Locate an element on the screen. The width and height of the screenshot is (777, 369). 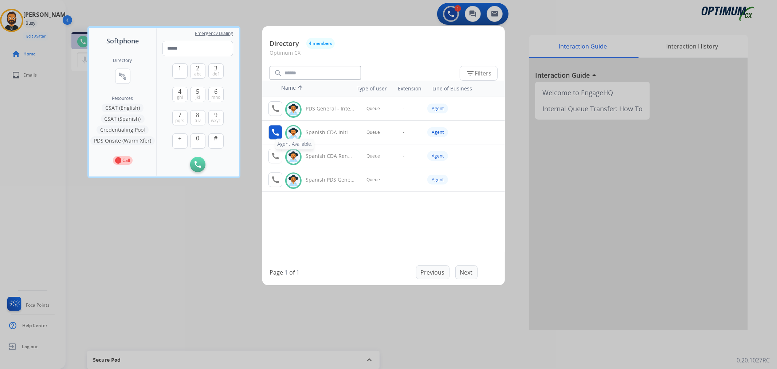
button: Agent Available. is located at coordinates (275, 132).